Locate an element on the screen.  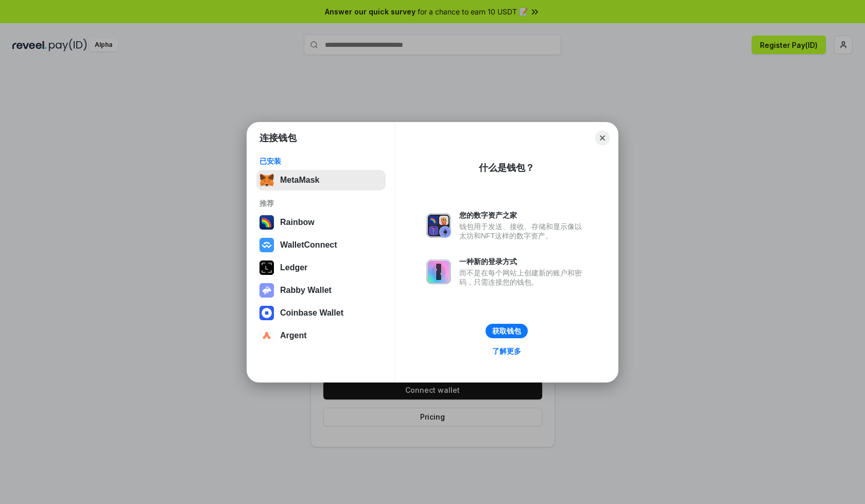
button: Rainbow is located at coordinates (321, 222).